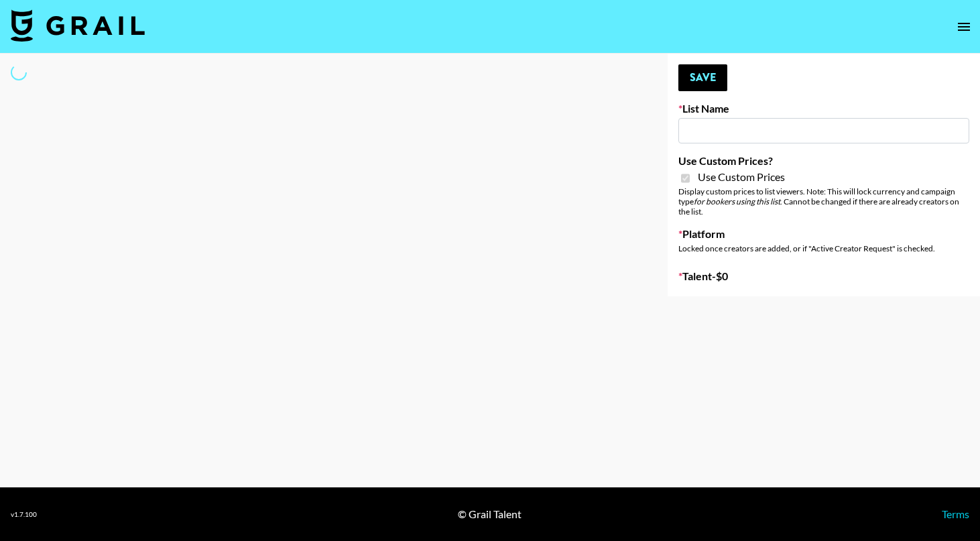 This screenshot has height=541, width=980. What do you see at coordinates (824, 161) in the screenshot?
I see `label: Use Custom Prices?` at bounding box center [824, 161].